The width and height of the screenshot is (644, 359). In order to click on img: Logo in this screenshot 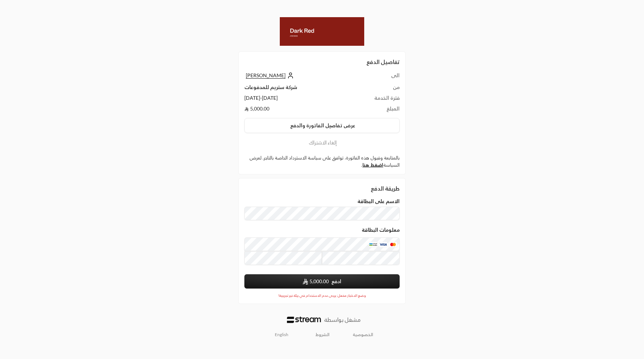, I will do `click(304, 319)`.